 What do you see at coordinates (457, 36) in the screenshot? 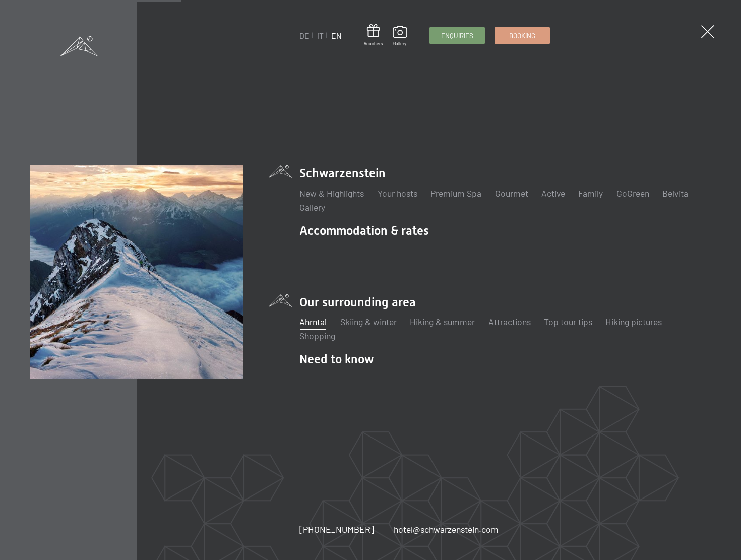
I see `span: Enquiries` at bounding box center [457, 36].